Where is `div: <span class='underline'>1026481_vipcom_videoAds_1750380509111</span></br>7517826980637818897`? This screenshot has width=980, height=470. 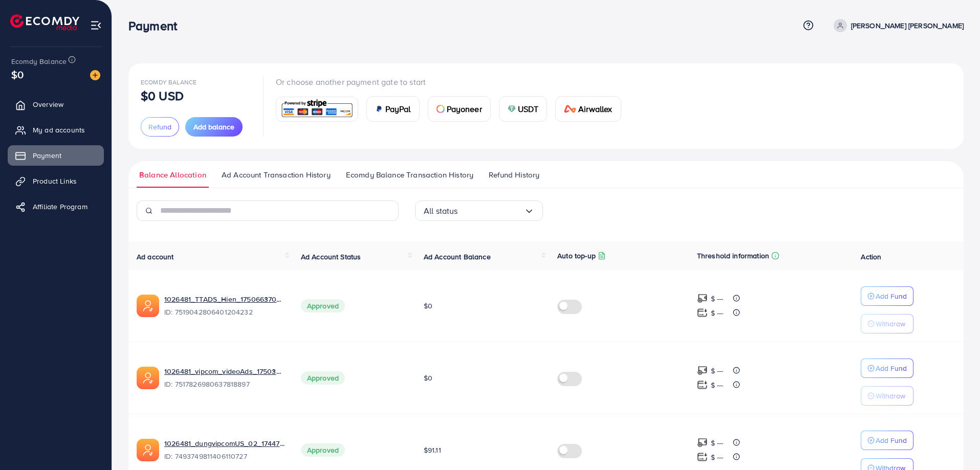 div: <span class='underline'>1026481_vipcom_videoAds_1750380509111</span></br>7517826980637818897 is located at coordinates (224, 378).